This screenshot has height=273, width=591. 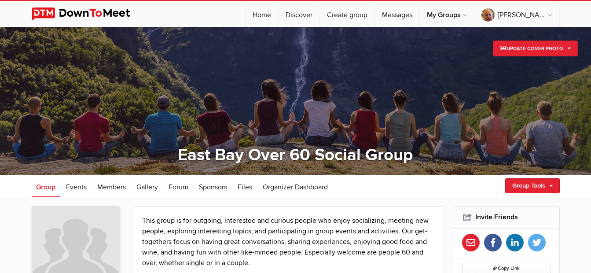 What do you see at coordinates (46, 186) in the screenshot?
I see `a: Group` at bounding box center [46, 186].